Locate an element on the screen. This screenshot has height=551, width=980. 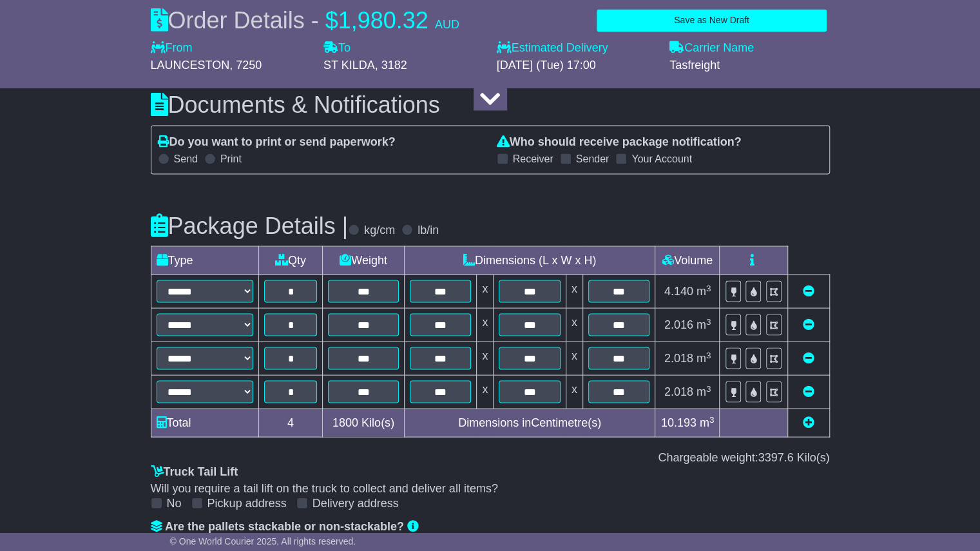
td: Dimensions in Centimetre(s) is located at coordinates (530, 422).